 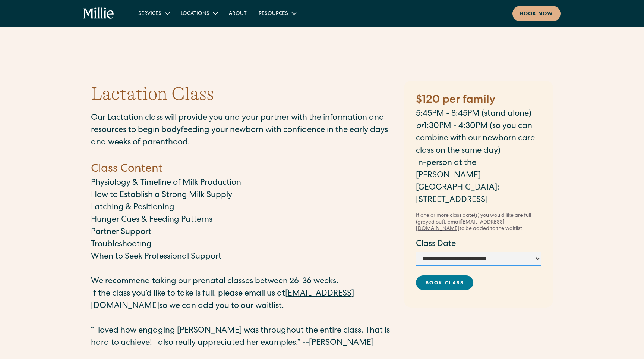 What do you see at coordinates (244, 245) in the screenshot?
I see `p: Troubleshooting` at bounding box center [244, 245].